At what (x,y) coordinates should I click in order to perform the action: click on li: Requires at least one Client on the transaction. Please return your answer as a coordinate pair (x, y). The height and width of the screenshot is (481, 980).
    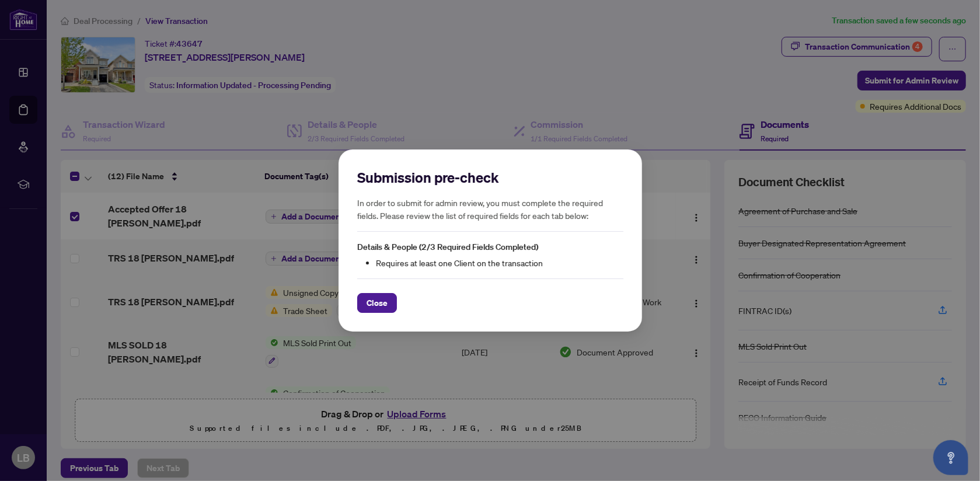
    Looking at the image, I should click on (500, 263).